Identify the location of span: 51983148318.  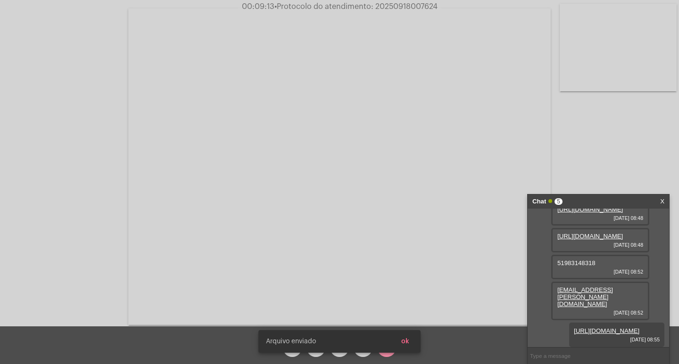
(576, 263).